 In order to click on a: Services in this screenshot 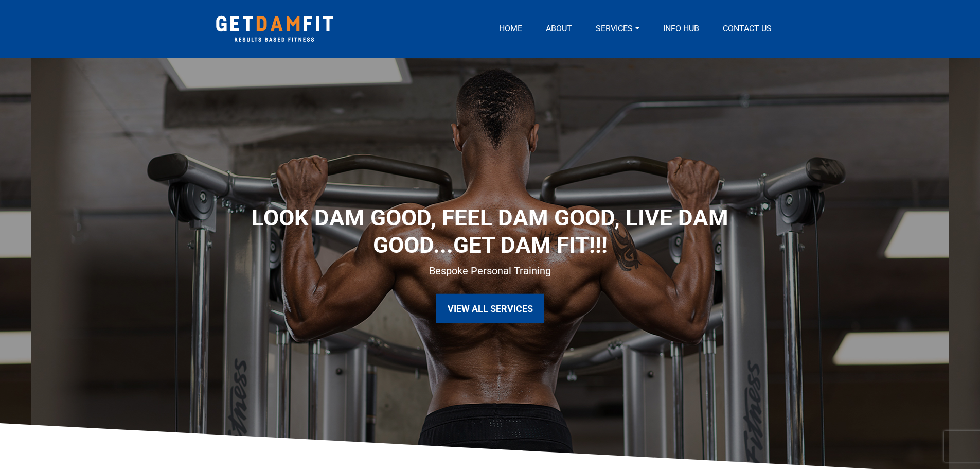, I will do `click(617, 29)`.